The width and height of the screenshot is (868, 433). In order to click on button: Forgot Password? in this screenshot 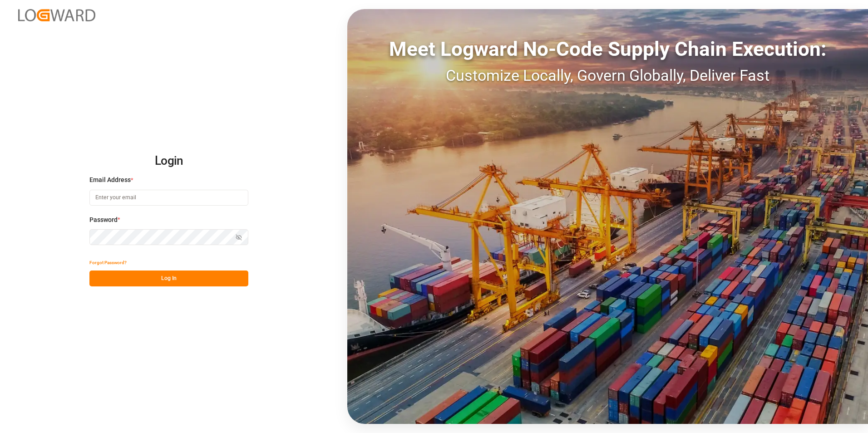, I will do `click(108, 262)`.